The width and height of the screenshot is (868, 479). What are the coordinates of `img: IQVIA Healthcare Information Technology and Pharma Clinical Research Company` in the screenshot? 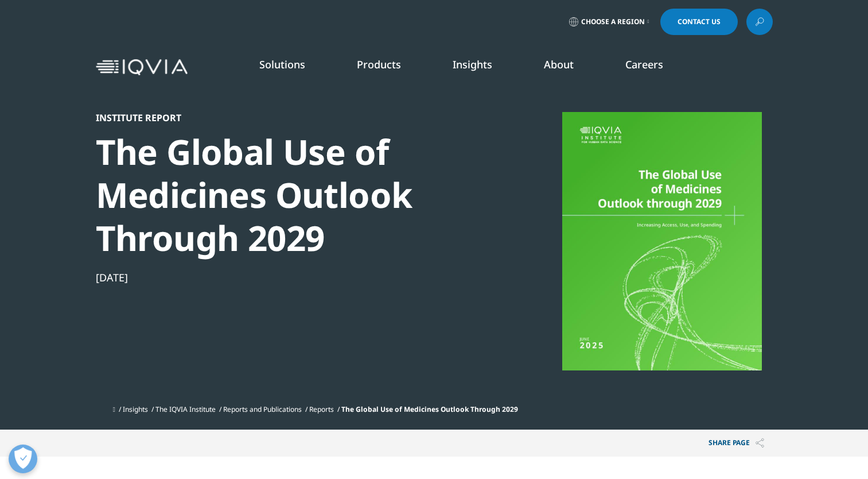 It's located at (142, 67).